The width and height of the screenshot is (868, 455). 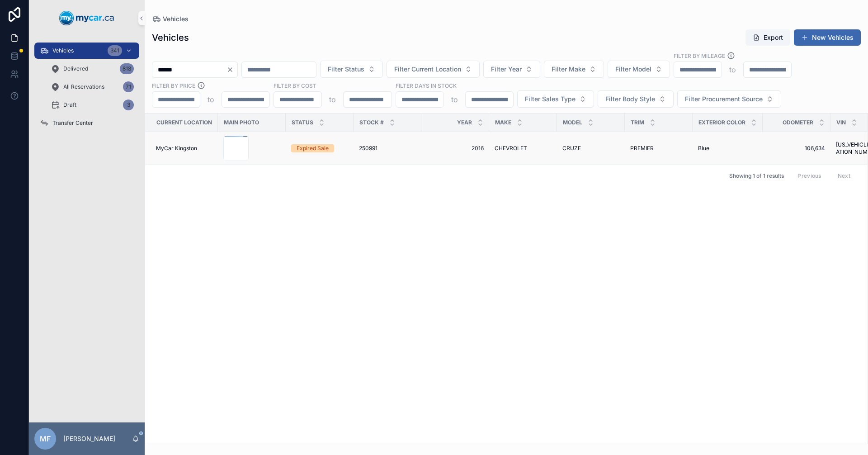 What do you see at coordinates (319, 148) in the screenshot?
I see `a: Expired Sale` at bounding box center [319, 148].